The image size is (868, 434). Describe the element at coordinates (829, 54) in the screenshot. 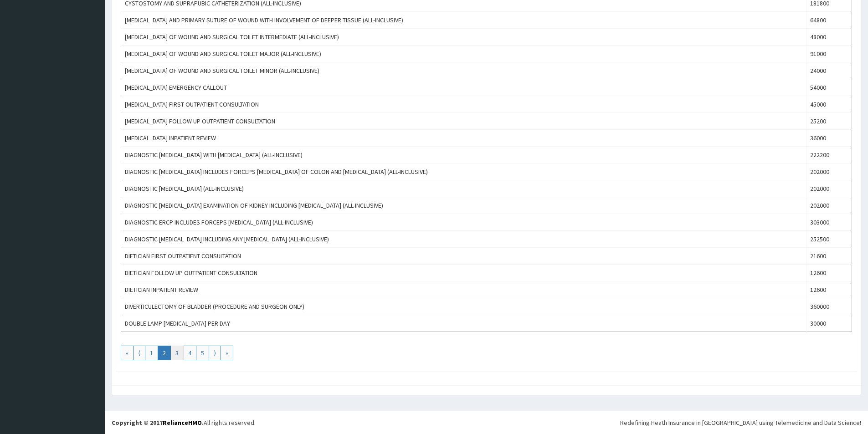

I see `td: 91000` at that location.